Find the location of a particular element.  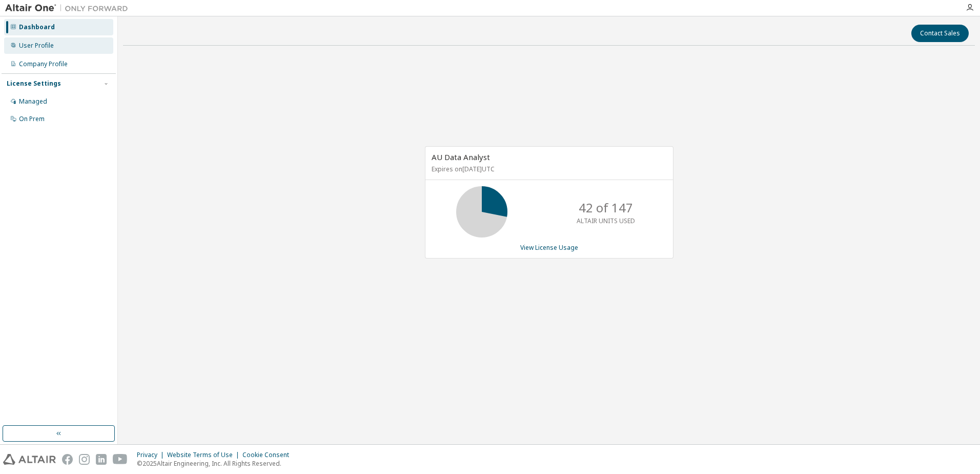

div: Dashboard is located at coordinates (37, 27).